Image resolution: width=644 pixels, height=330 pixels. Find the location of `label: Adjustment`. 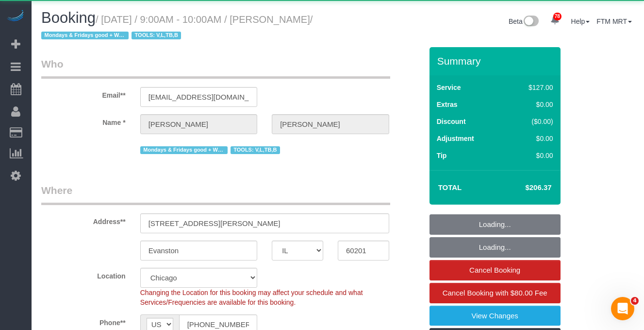

label: Adjustment is located at coordinates (455, 138).